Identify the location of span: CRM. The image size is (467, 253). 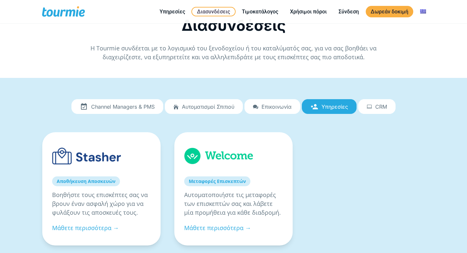
(381, 107).